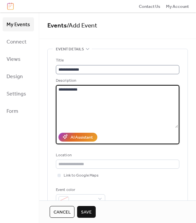 The width and height of the screenshot is (196, 223). What do you see at coordinates (86, 212) in the screenshot?
I see `span: Save` at bounding box center [86, 212].